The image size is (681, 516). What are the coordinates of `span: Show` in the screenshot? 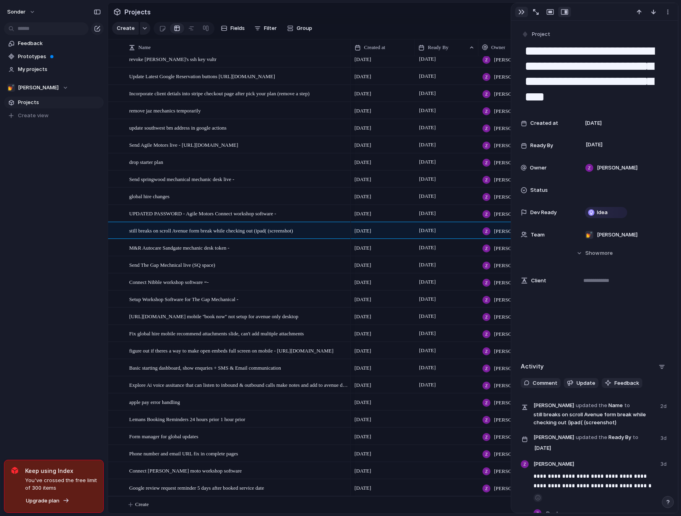 It's located at (592, 253).